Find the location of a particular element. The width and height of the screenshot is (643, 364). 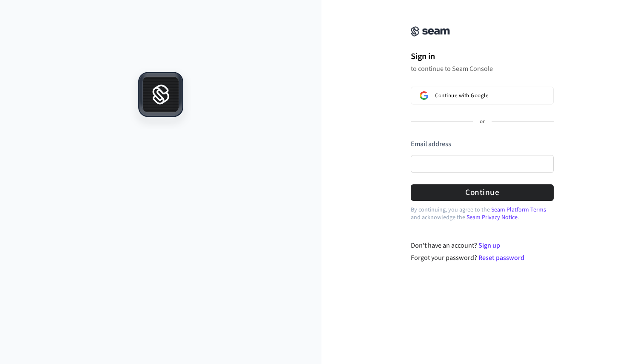

a: Sign up is located at coordinates (489, 246).